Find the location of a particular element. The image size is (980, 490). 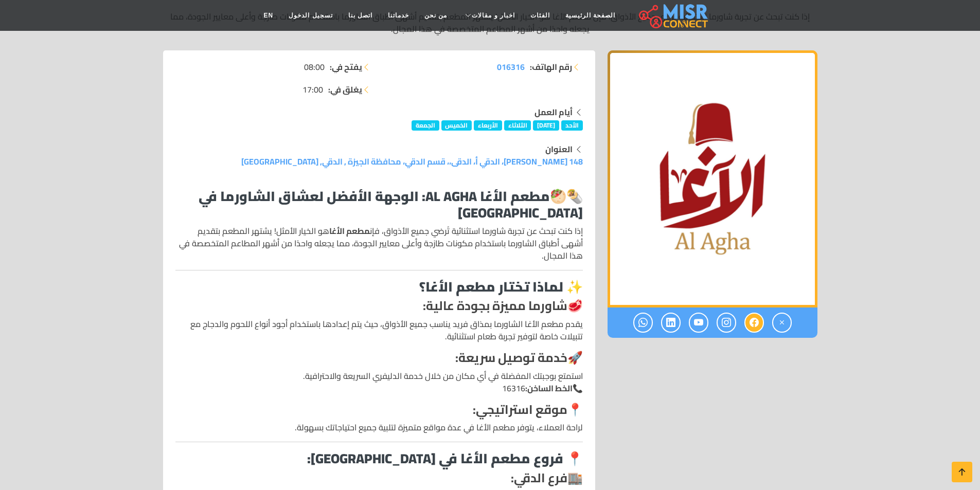

strong: العنوان is located at coordinates (559, 149).